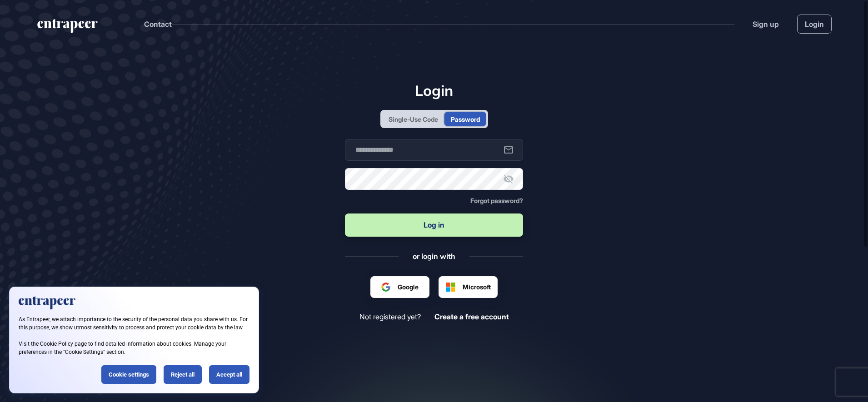  I want to click on span: Microsoft, so click(477, 287).